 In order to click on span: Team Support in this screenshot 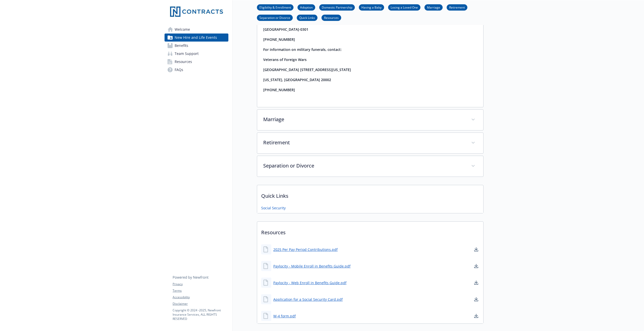, I will do `click(186, 54)`.